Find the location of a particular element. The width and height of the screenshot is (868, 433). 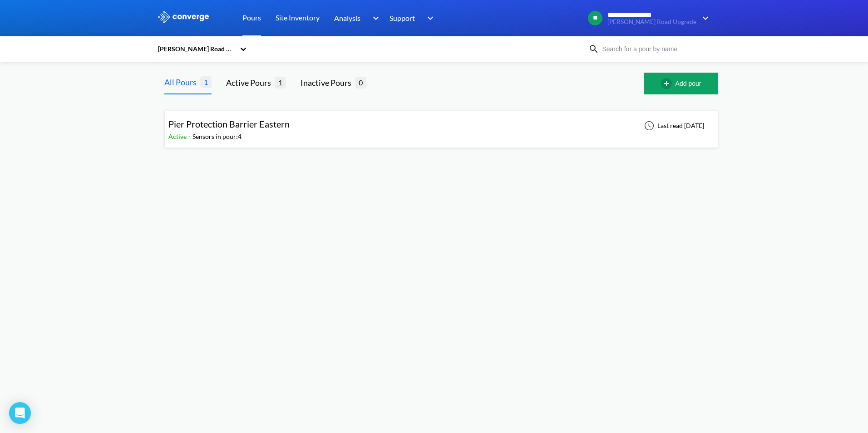

img: logo_ewhite.svg is located at coordinates (184, 17).